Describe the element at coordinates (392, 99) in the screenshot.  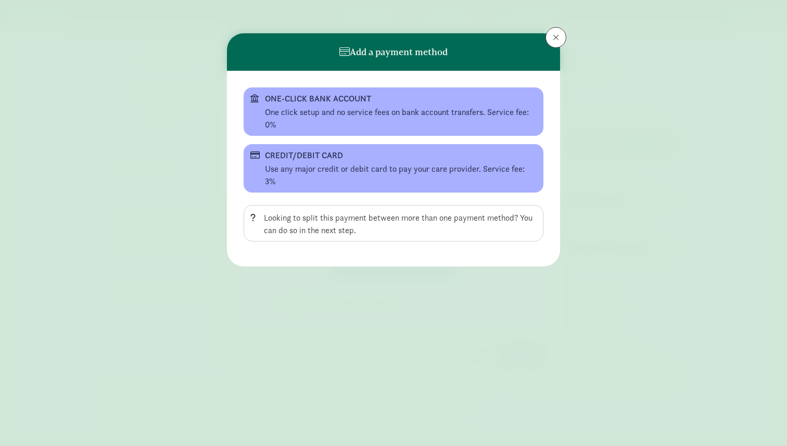
I see `div: ONE-CLICK BANK ACCOUNT` at that location.